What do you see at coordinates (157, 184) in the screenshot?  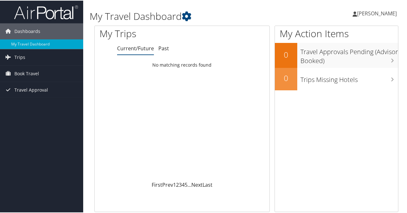 I see `a: First` at bounding box center [157, 184].